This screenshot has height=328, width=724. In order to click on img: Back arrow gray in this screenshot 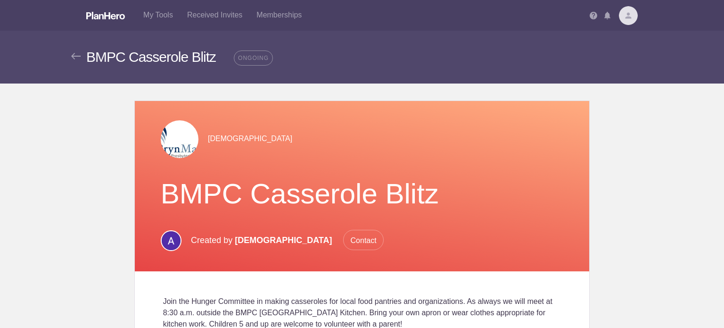, I will do `click(76, 56)`.